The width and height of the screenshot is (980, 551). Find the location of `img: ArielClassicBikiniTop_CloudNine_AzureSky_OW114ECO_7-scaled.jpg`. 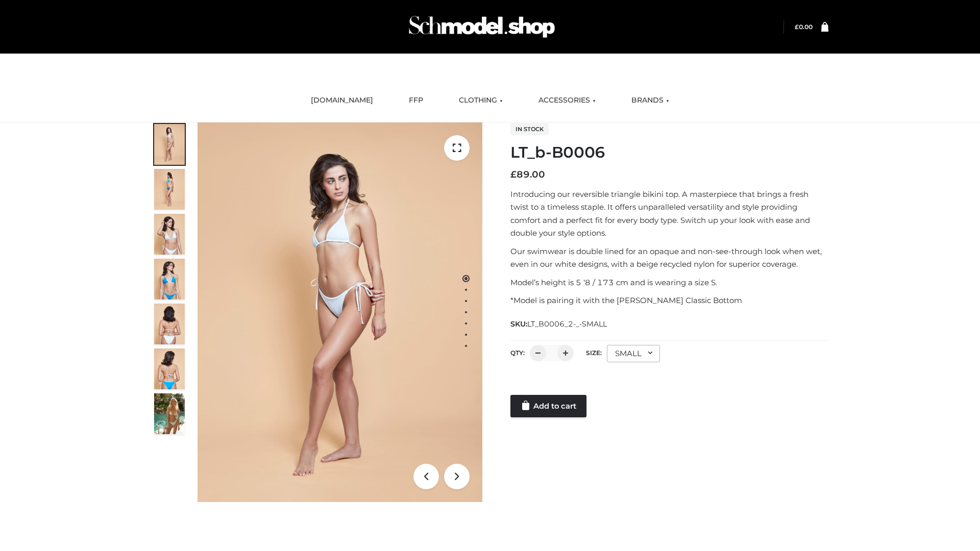

img: ArielClassicBikiniTop_CloudNine_AzureSky_OW114ECO_7-scaled.jpg is located at coordinates (169, 324).